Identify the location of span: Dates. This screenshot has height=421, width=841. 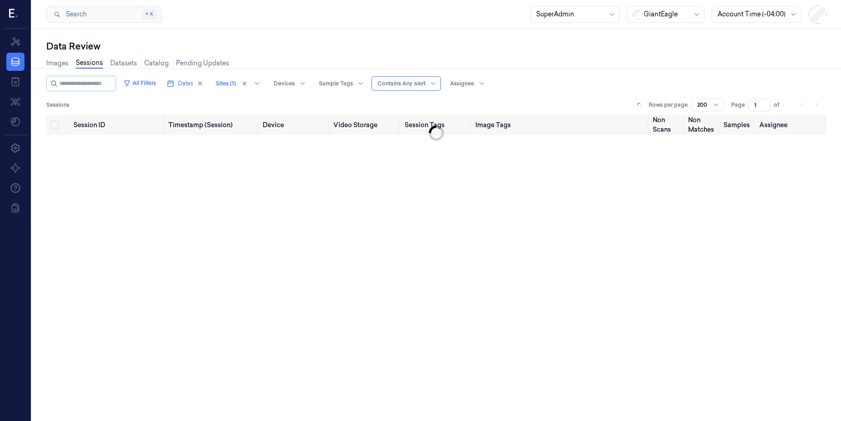
(186, 83).